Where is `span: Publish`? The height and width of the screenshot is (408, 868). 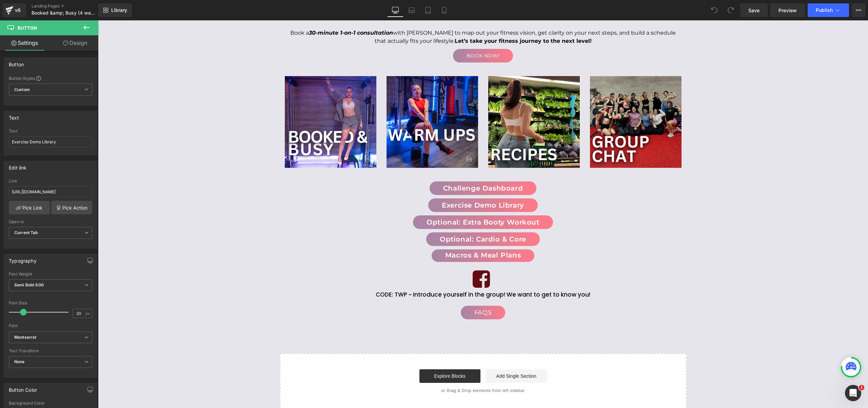
span: Publish is located at coordinates (824, 10).